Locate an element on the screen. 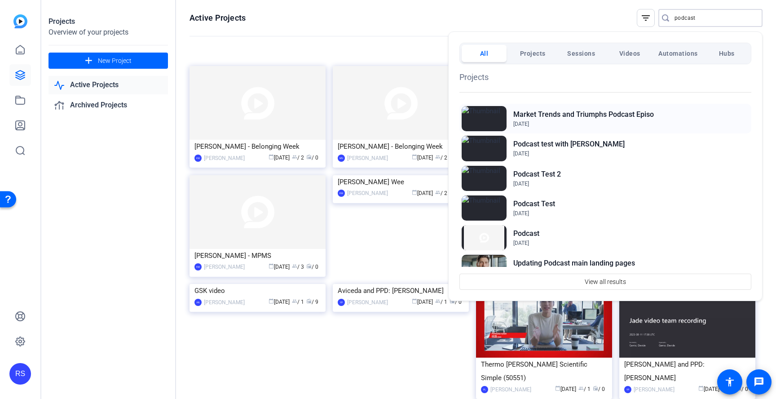 Image resolution: width=776 pixels, height=399 pixels. h1: Projects is located at coordinates (605, 77).